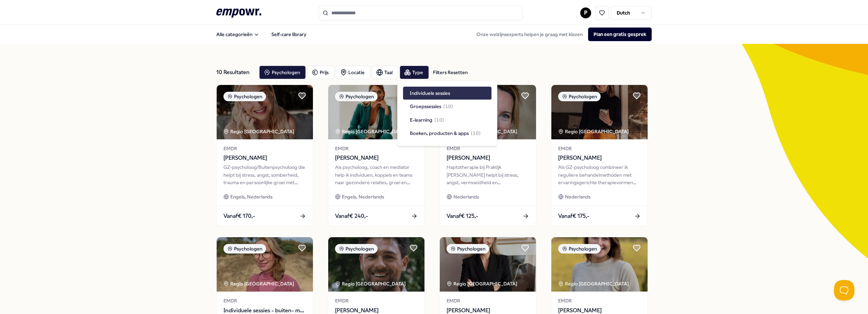 The height and width of the screenshot is (314, 868). What do you see at coordinates (414, 73) in the screenshot?
I see `button: Type` at bounding box center [414, 73].